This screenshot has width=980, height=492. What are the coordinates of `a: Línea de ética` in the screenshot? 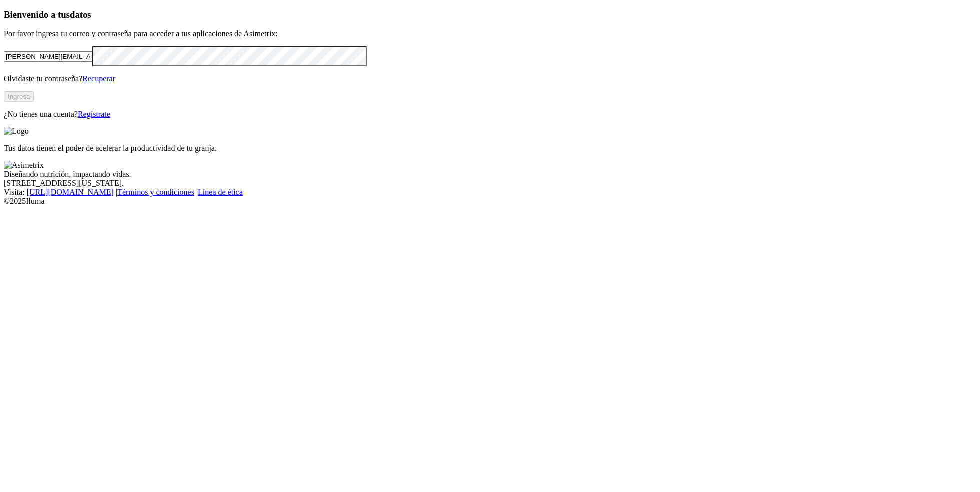 It's located at (220, 192).